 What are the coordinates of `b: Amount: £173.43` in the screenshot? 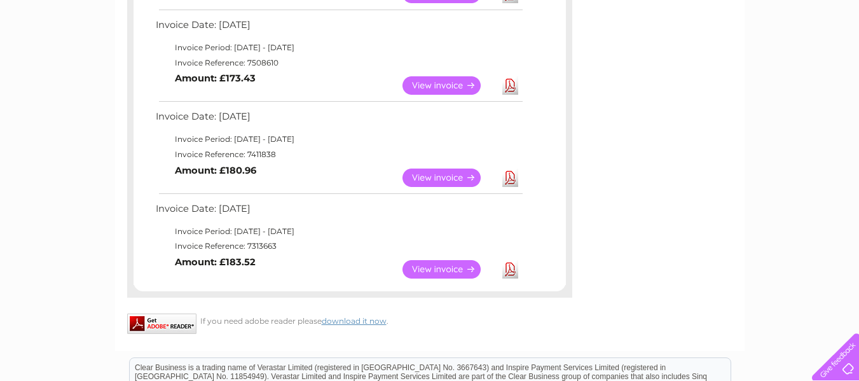 It's located at (215, 78).